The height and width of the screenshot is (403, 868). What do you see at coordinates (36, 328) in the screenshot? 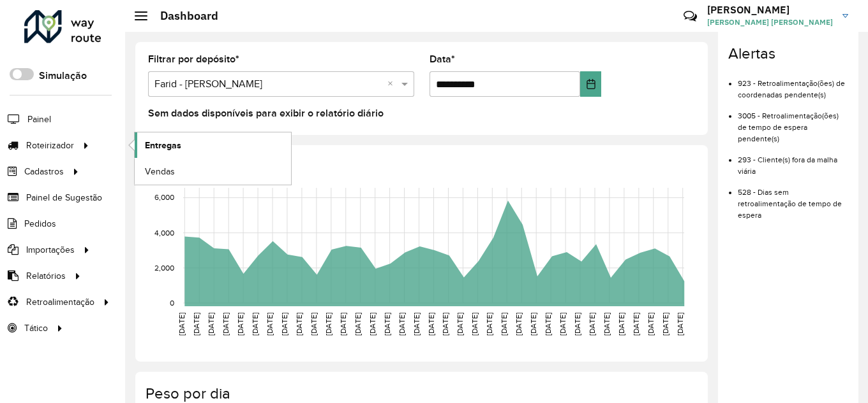
I see `span: Tático` at bounding box center [36, 328].